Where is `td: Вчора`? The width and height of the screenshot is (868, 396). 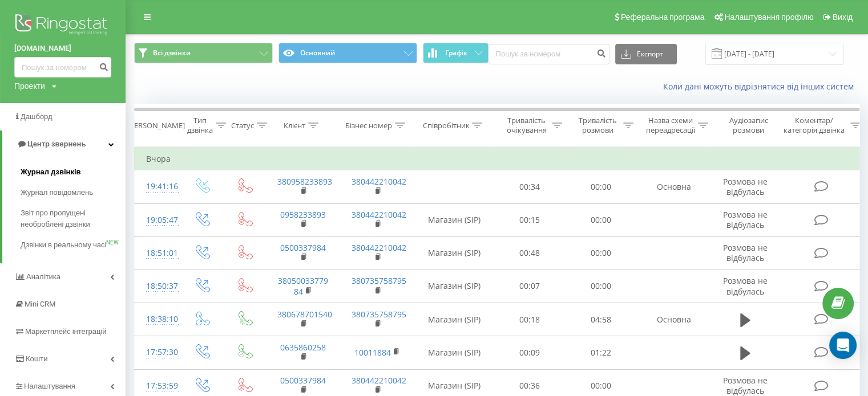
td: Вчора is located at coordinates (500, 159).